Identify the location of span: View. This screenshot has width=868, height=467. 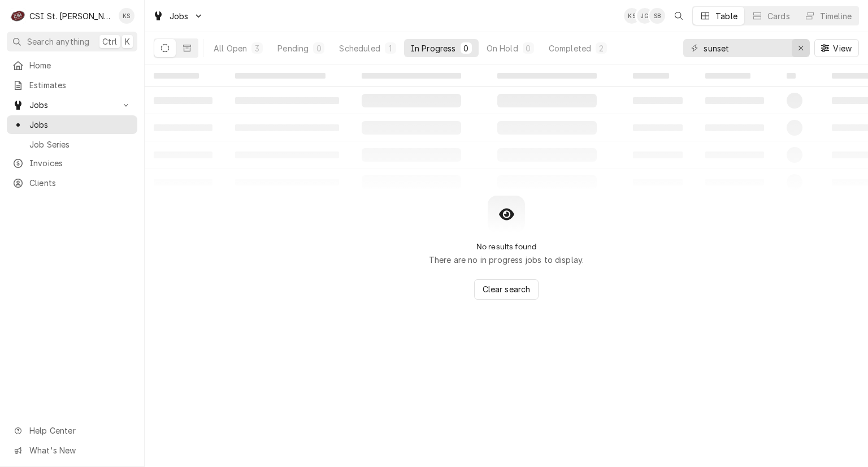
(842, 48).